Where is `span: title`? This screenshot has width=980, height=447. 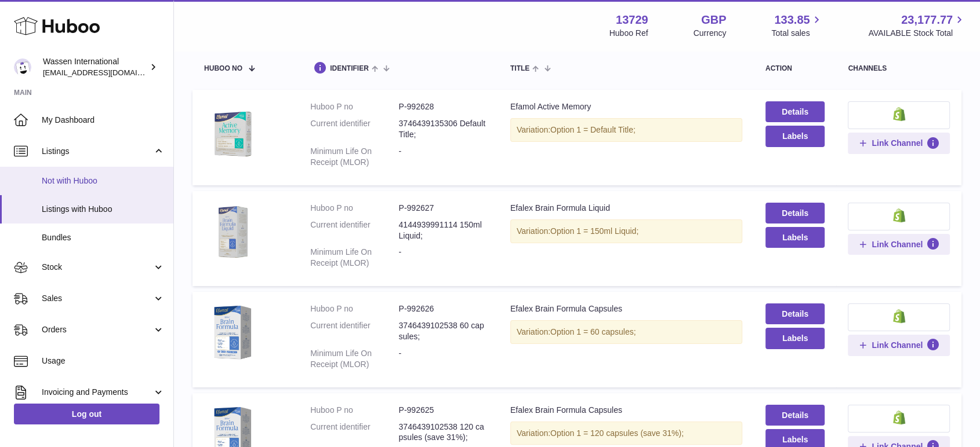
span: title is located at coordinates (519, 68).